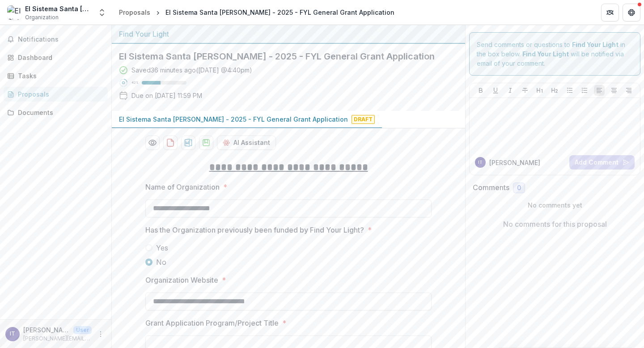 The width and height of the screenshot is (644, 348). Describe the element at coordinates (519, 188) in the screenshot. I see `span: 0` at that location.